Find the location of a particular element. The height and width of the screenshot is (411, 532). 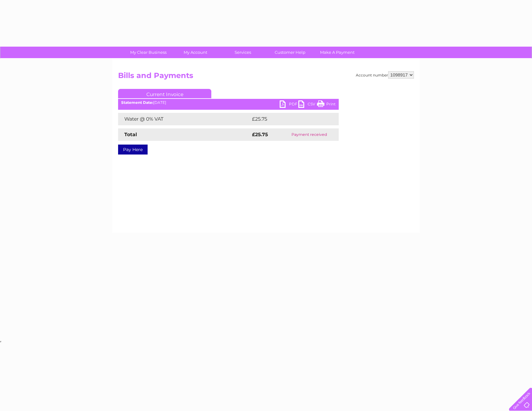

strong: Total is located at coordinates (130, 134).